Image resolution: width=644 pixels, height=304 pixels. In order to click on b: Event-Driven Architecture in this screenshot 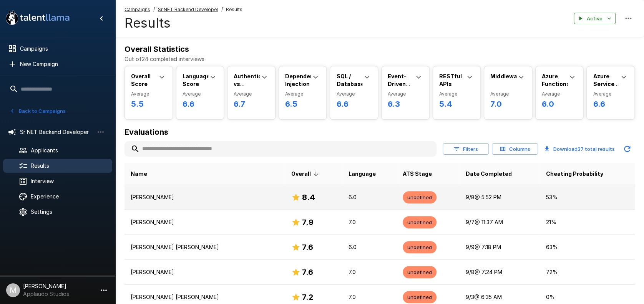, I will do `click(406, 84)`.